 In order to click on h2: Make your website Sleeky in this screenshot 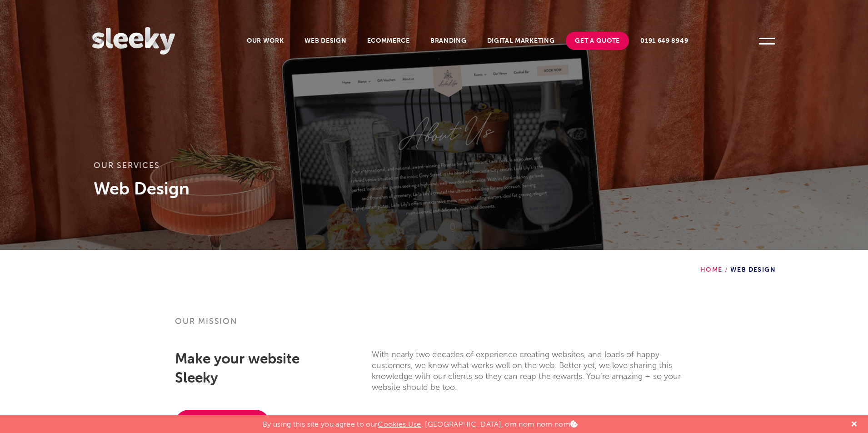, I will do `click(247, 368)`.